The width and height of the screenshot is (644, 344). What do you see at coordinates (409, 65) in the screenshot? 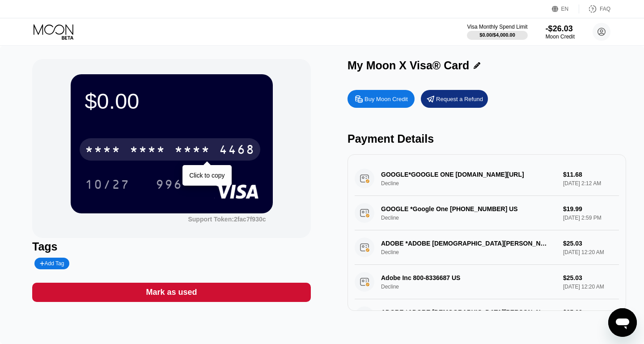
I see `div: My Moon X Visa® Card` at bounding box center [409, 65].